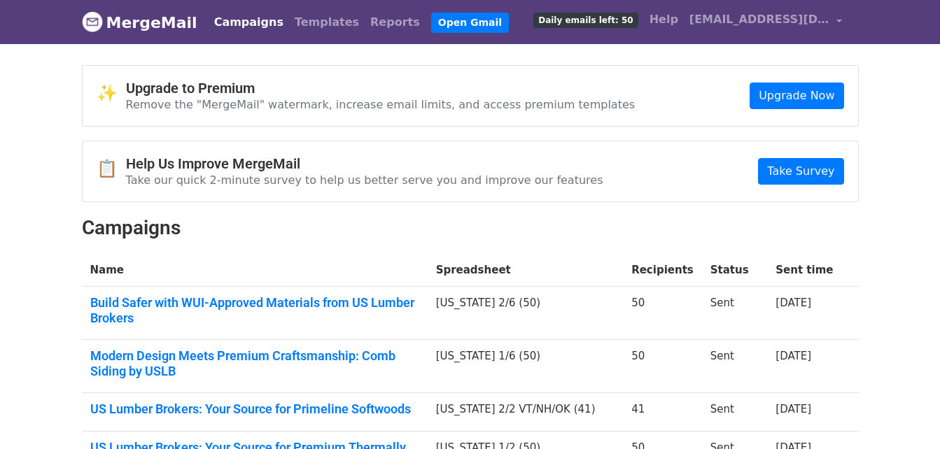  Describe the element at coordinates (662, 412) in the screenshot. I see `td: 41` at that location.